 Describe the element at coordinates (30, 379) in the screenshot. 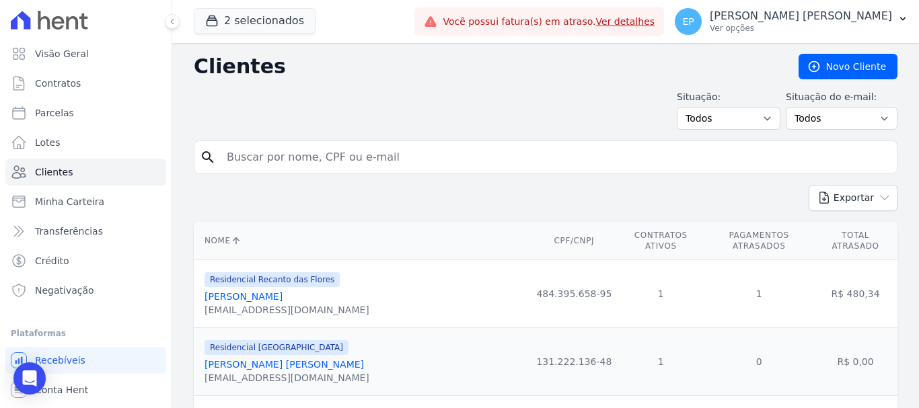

I see `div: Open Intercom Messenger` at that location.